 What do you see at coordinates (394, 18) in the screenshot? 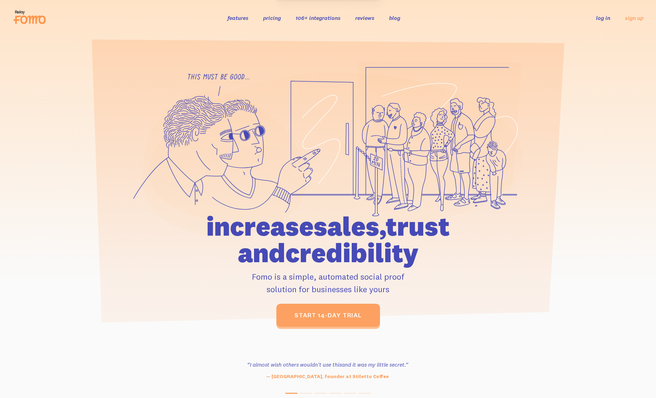
I see `a: blog` at bounding box center [394, 18].